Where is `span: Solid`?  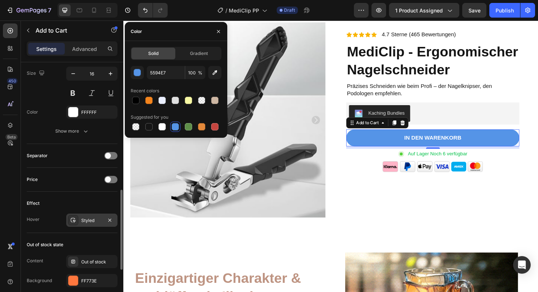 span: Solid is located at coordinates (153, 53).